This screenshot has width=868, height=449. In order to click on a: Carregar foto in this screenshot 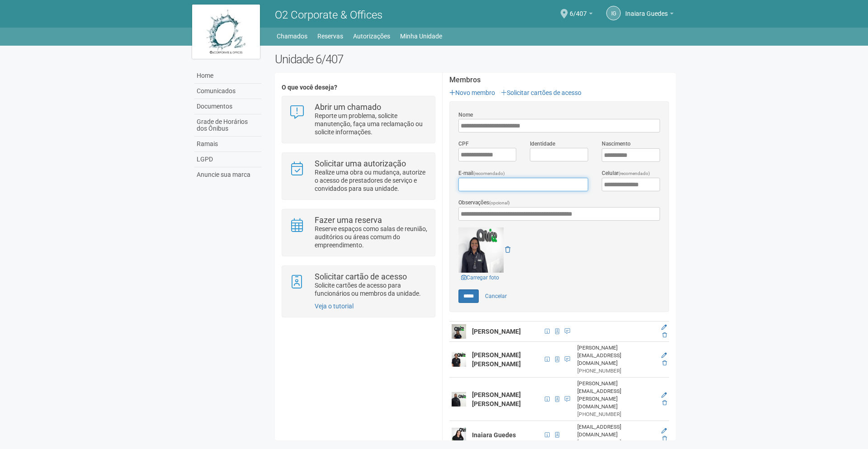, I will do `click(480, 278)`.